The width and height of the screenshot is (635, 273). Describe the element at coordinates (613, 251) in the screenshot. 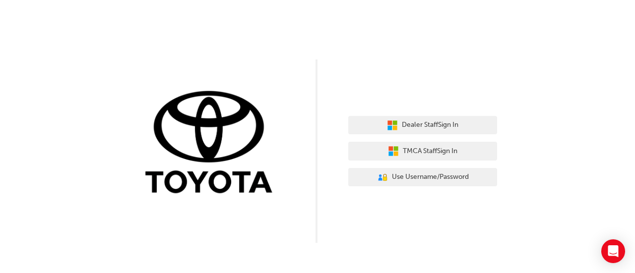

I see `div: Open Intercom Messenger` at that location.